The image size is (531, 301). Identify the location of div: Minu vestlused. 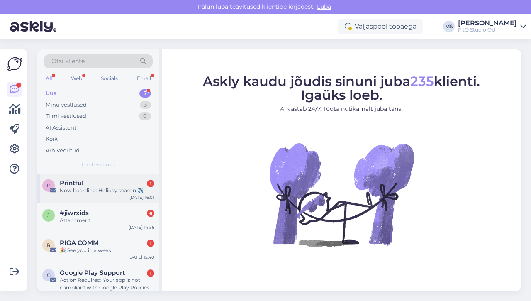
(66, 105).